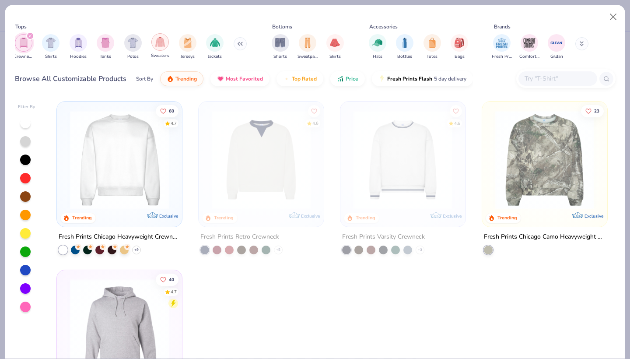 The height and width of the screenshot is (359, 630). What do you see at coordinates (304, 79) in the screenshot?
I see `span: Top Rated` at bounding box center [304, 79].